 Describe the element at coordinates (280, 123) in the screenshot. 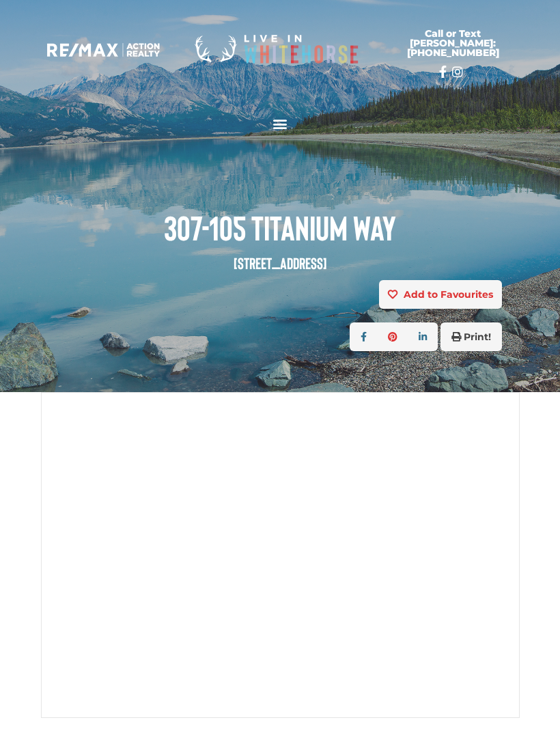

I see `div: Menu Toggle` at that location.